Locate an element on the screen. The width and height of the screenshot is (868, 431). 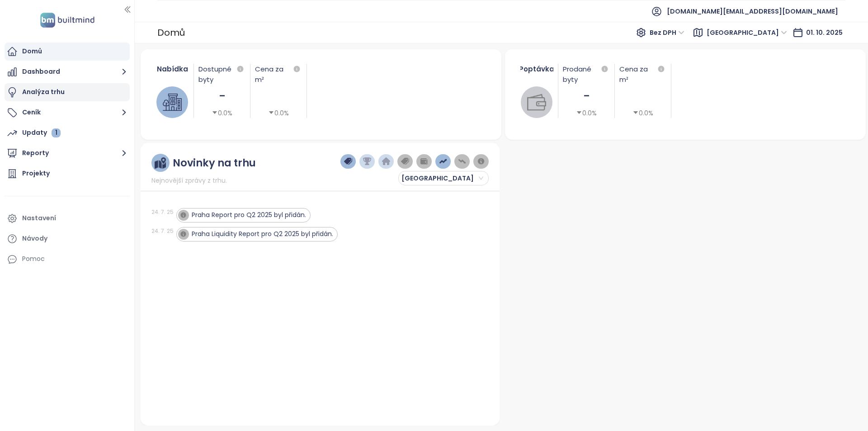
div: Projekty is located at coordinates (36, 173).